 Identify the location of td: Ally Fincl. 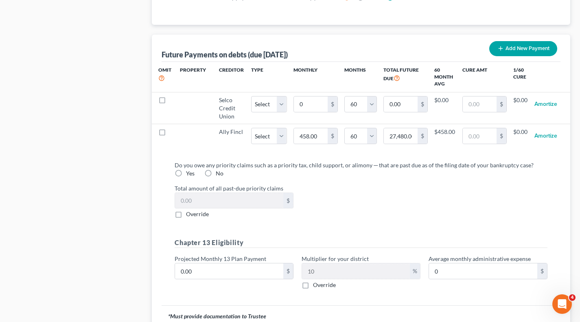
(232, 136).